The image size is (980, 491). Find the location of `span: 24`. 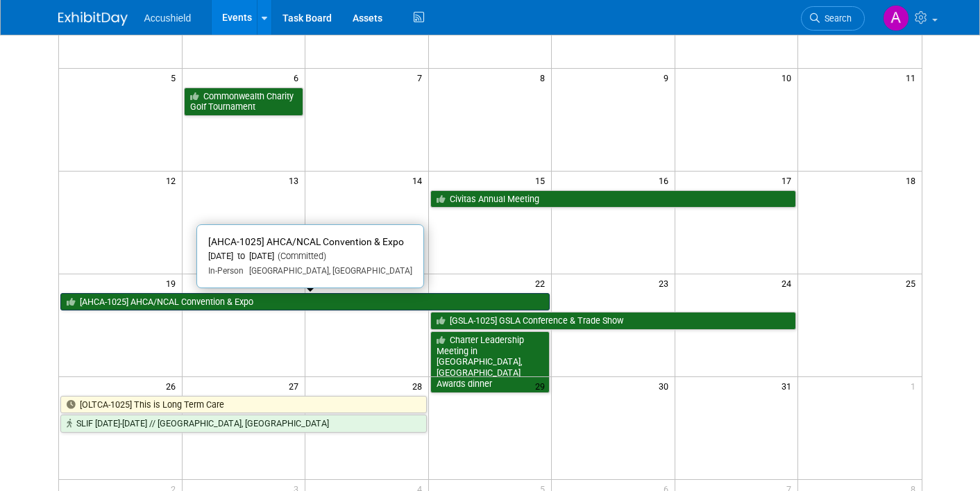

span: 24 is located at coordinates (789, 283).